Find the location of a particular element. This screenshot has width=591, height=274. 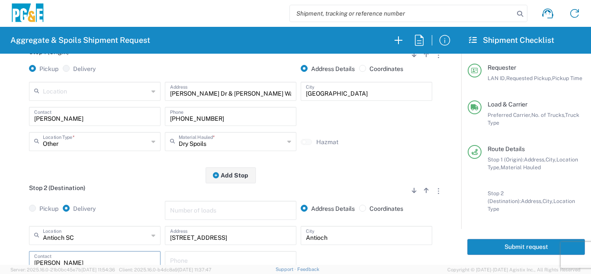

span: Load & Carrier is located at coordinates (508, 104).